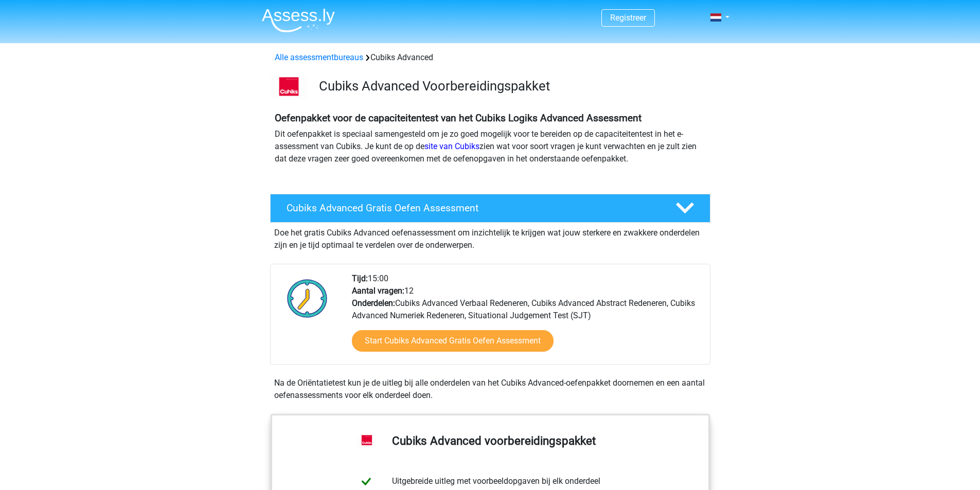 The width and height of the screenshot is (980, 490). I want to click on b: Oefenpakket voor de capaciteitentest van het Cubiks Logiks Advanced Assessment, so click(458, 118).